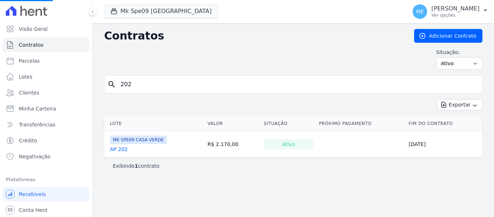  Describe the element at coordinates (35, 156) in the screenshot. I see `span: Negativação` at that location.